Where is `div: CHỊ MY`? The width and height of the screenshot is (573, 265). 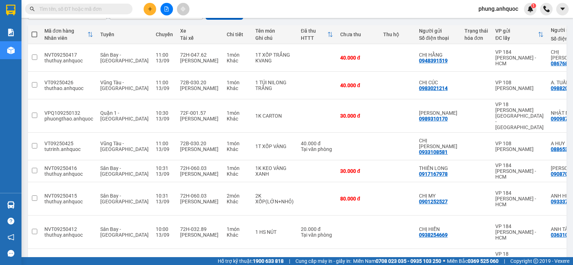
div: CHỊ MY is located at coordinates (438, 195).